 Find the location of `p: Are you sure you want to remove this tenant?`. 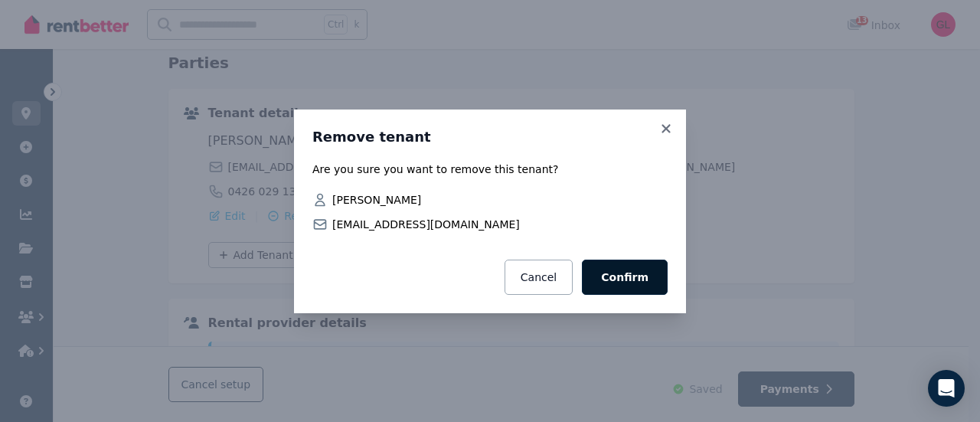

p: Are you sure you want to remove this tenant? is located at coordinates (490, 170).